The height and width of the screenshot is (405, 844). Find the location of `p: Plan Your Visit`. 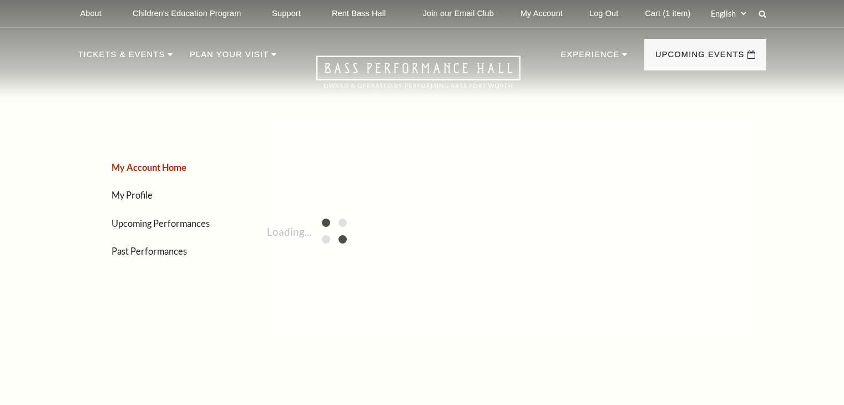

p: Plan Your Visit is located at coordinates (229, 58).